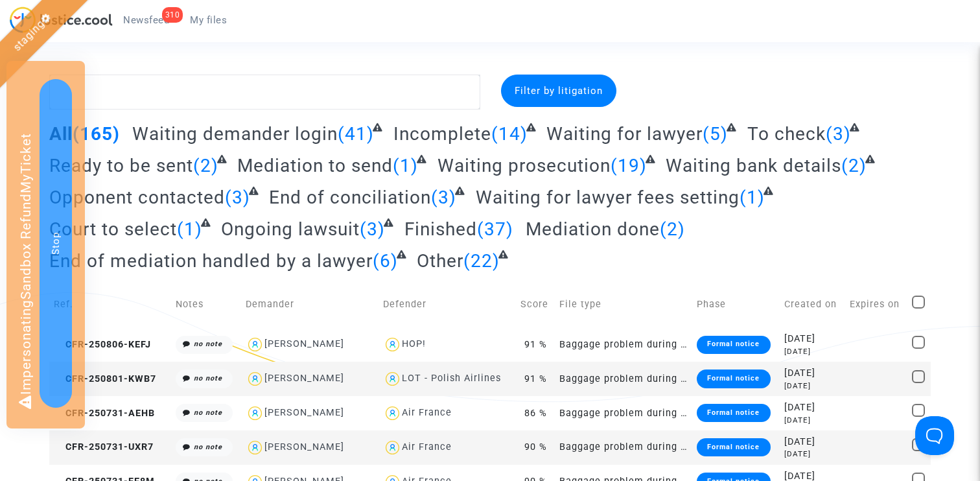 This screenshot has width=980, height=481. Describe the element at coordinates (137, 197) in the screenshot. I see `span: Opponent contacted` at that location.